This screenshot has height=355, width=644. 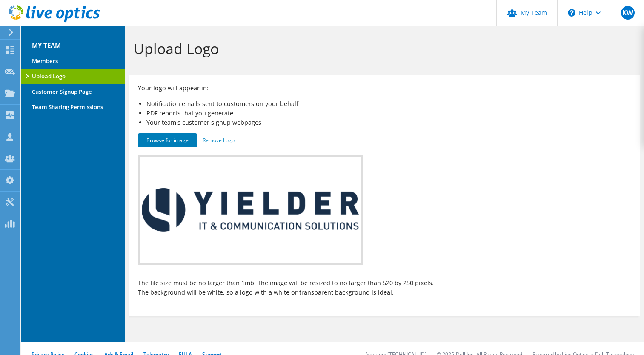 I want to click on img: 8DULtf8bI9Y58AAAAASUVORK5CYII=, so click(x=250, y=210).